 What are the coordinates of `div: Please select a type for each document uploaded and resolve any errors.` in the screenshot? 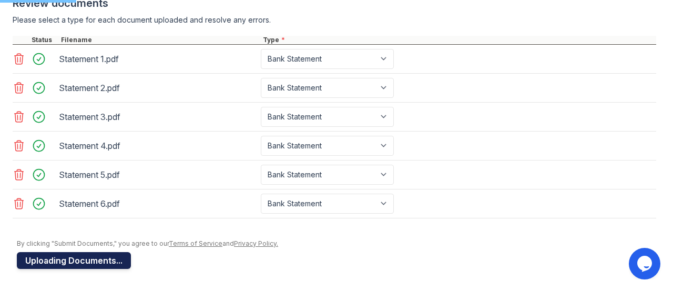 It's located at (334, 20).